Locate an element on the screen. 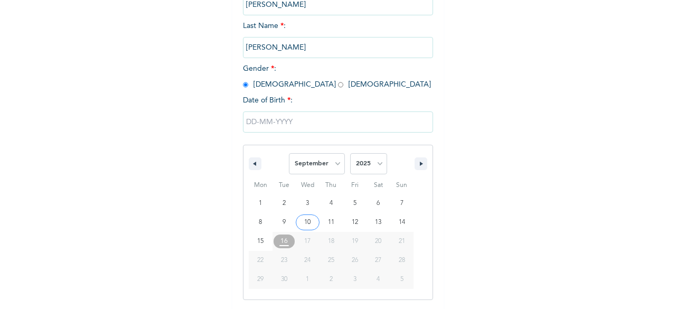 The width and height of the screenshot is (676, 309). button: 27 is located at coordinates (378, 260).